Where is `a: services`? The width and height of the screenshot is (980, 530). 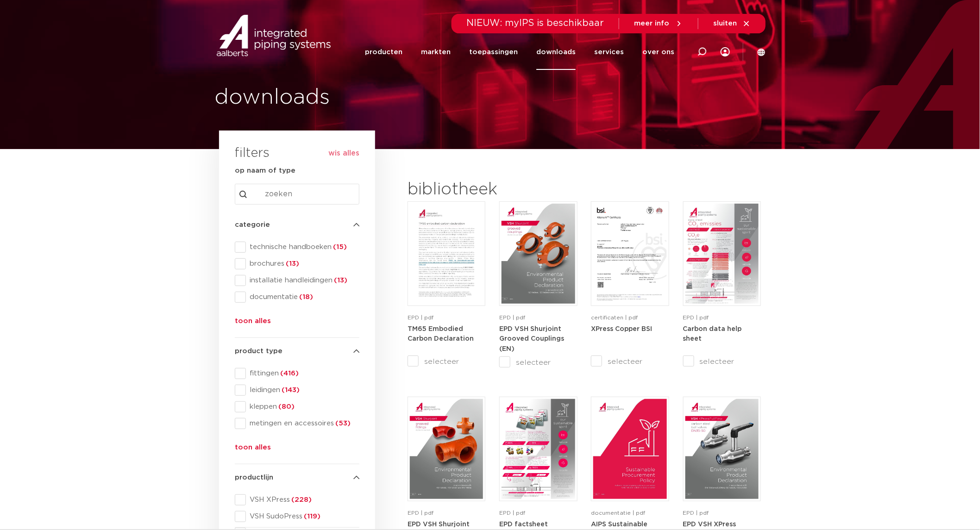 a: services is located at coordinates (609, 52).